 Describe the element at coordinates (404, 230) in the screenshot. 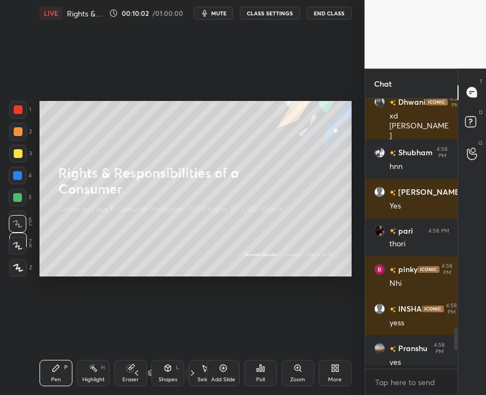

I see `h6: pari` at that location.